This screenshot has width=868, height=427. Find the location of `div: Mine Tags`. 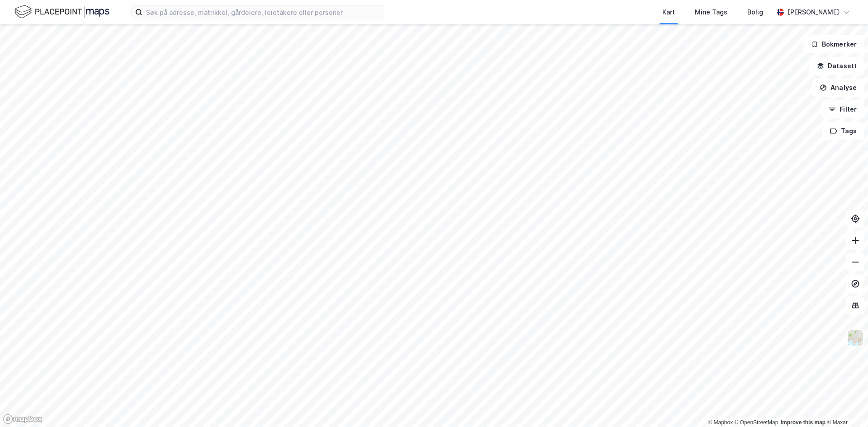

div: Mine Tags is located at coordinates (711, 13).